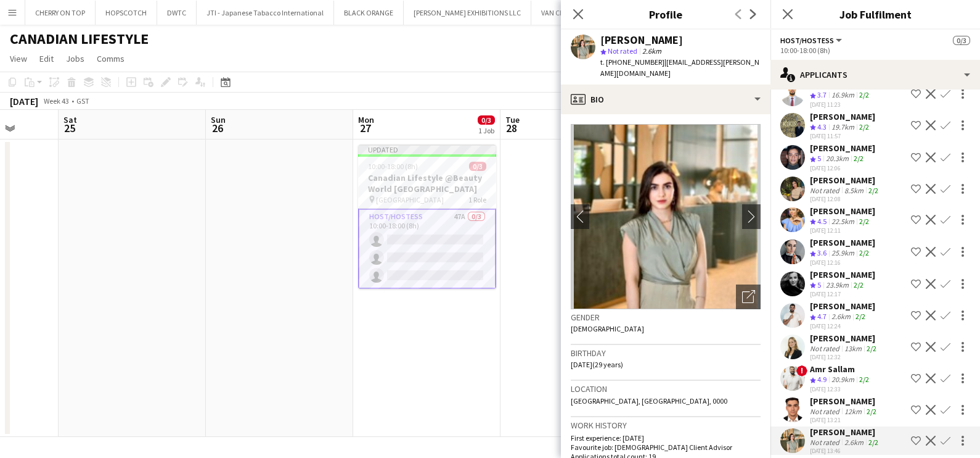 The height and width of the screenshot is (458, 980). What do you see at coordinates (61, 13) in the screenshot?
I see `button: CHERRY ON TOP` at bounding box center [61, 13].